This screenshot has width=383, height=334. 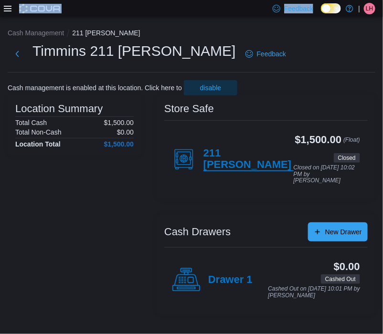 I want to click on div: Landon Hayes, so click(x=370, y=9).